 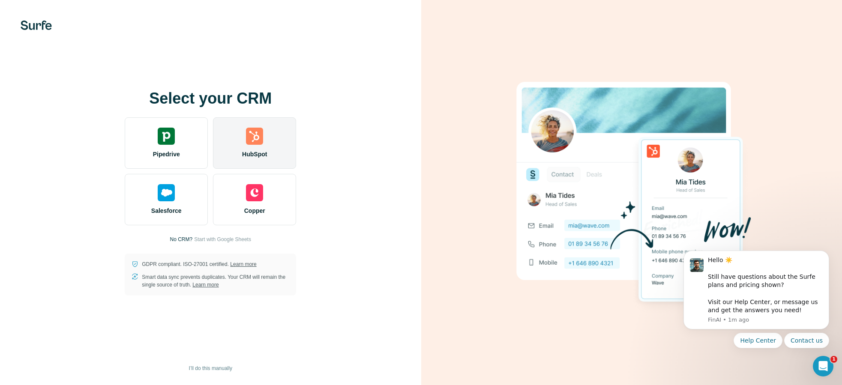 What do you see at coordinates (86, 118) in the screenshot?
I see `div: Quick reply options` at bounding box center [86, 118].